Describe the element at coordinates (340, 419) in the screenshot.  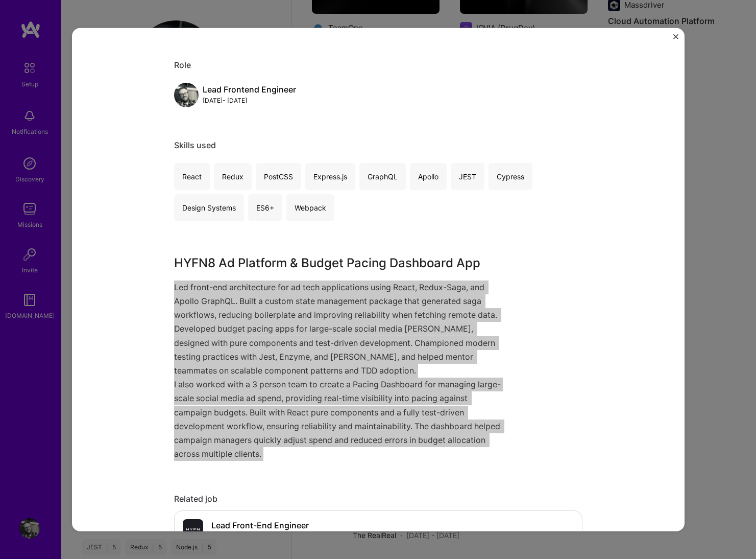
I see `p: I also worked with a 3 person team to create a Pacing Dashboard for managing large-scale social m...` at that location.